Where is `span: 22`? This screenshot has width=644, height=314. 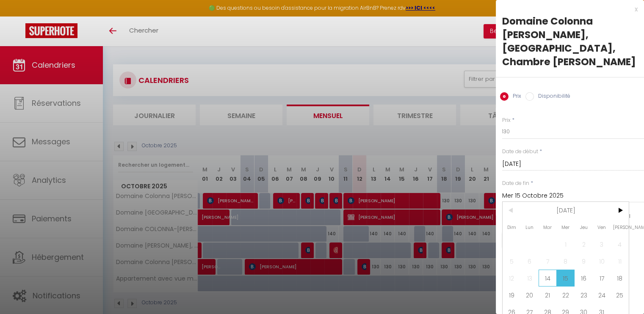
span: 22 is located at coordinates (565, 294).